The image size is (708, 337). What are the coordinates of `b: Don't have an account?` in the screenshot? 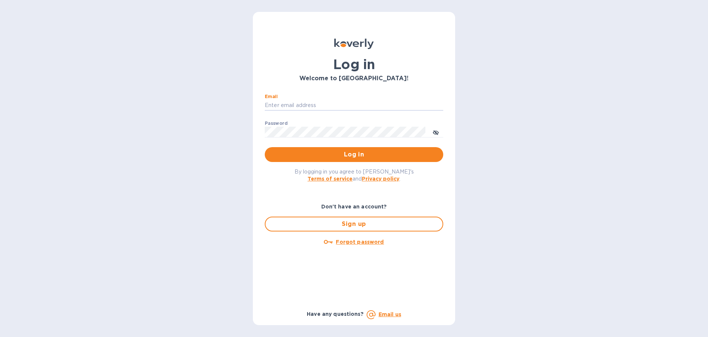 It's located at (354, 207).